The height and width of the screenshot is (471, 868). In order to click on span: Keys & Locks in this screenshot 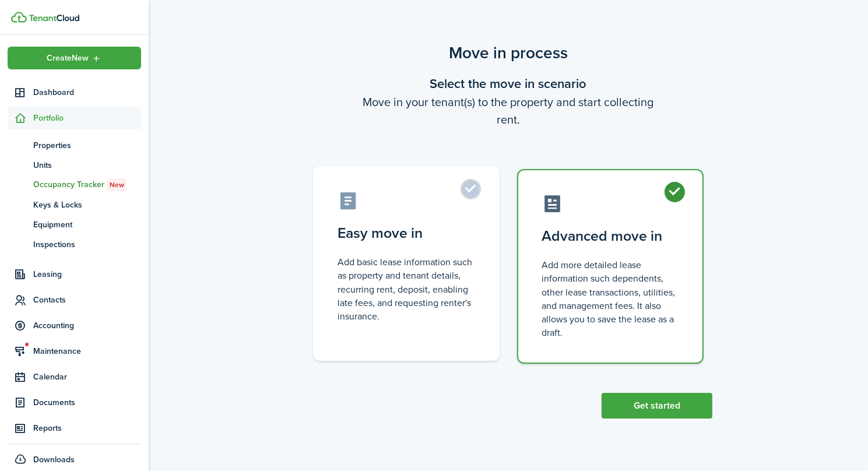, I will do `click(87, 204)`.